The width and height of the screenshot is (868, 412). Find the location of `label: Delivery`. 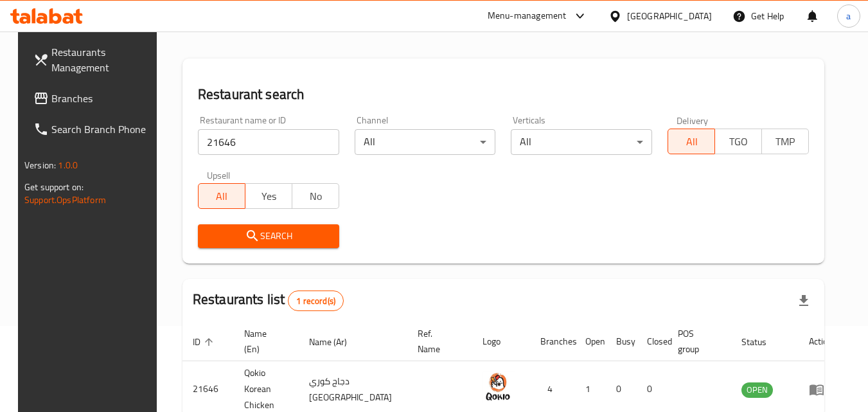

label: Delivery is located at coordinates (693, 120).